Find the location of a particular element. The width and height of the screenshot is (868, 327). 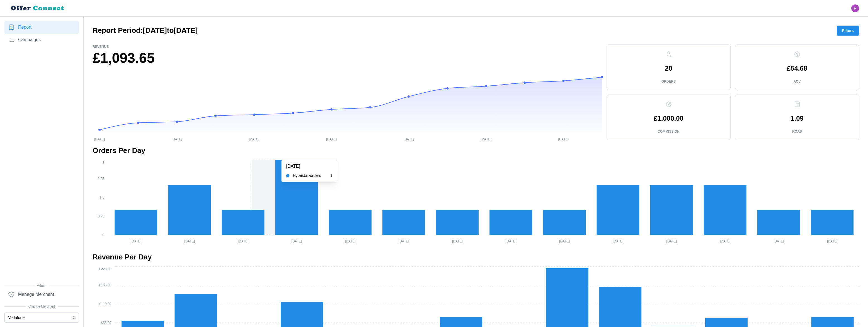

tspan: 0 is located at coordinates (103, 235).